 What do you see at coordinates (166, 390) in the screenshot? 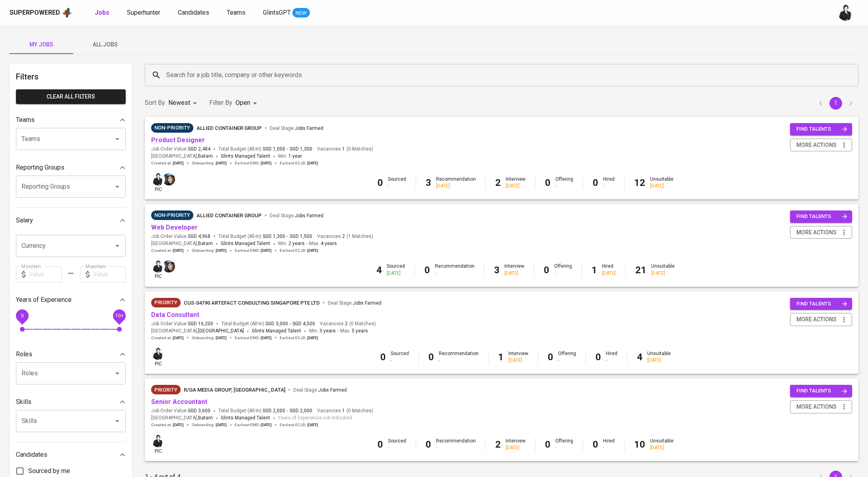
I see `span: Priority` at bounding box center [166, 390].